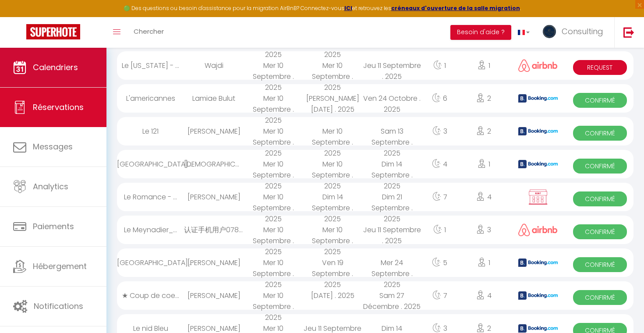 This screenshot has width=644, height=333. What do you see at coordinates (582, 31) in the screenshot?
I see `span: Consulting` at bounding box center [582, 31].